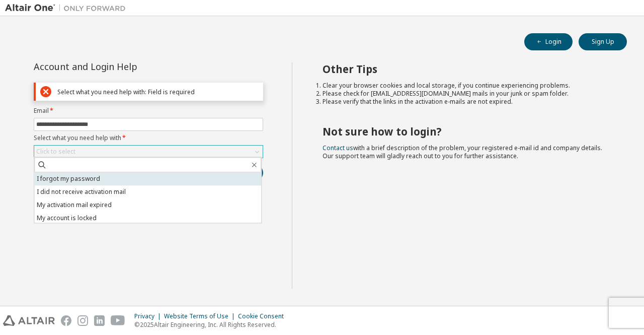 This screenshot has height=335, width=644. What do you see at coordinates (66, 320) in the screenshot?
I see `img: facebook.svg` at bounding box center [66, 320].